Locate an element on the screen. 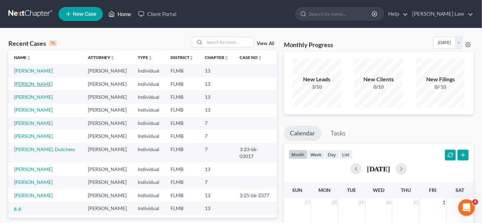 The height and width of the screenshot is (223, 482). a: Districtunfold_more is located at coordinates (182, 57).